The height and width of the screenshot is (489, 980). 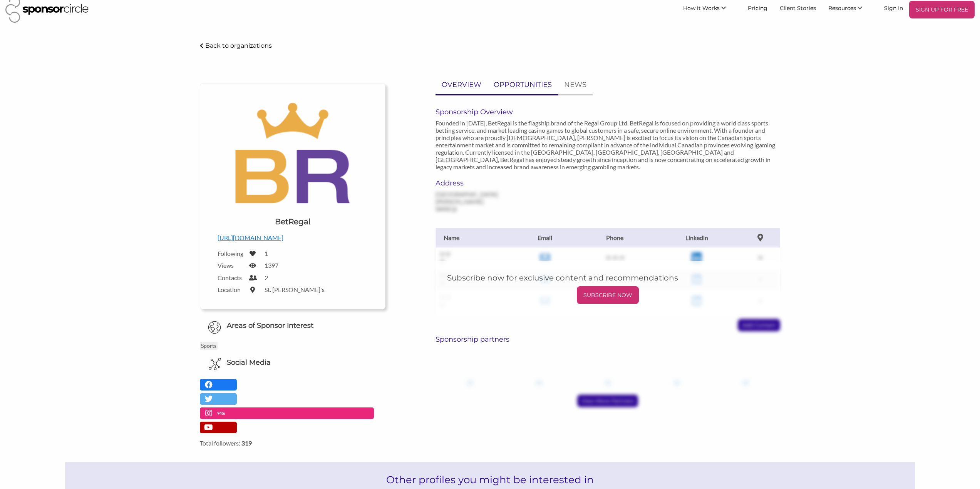 What do you see at coordinates (544, 238) in the screenshot?
I see `th: Email` at bounding box center [544, 238].